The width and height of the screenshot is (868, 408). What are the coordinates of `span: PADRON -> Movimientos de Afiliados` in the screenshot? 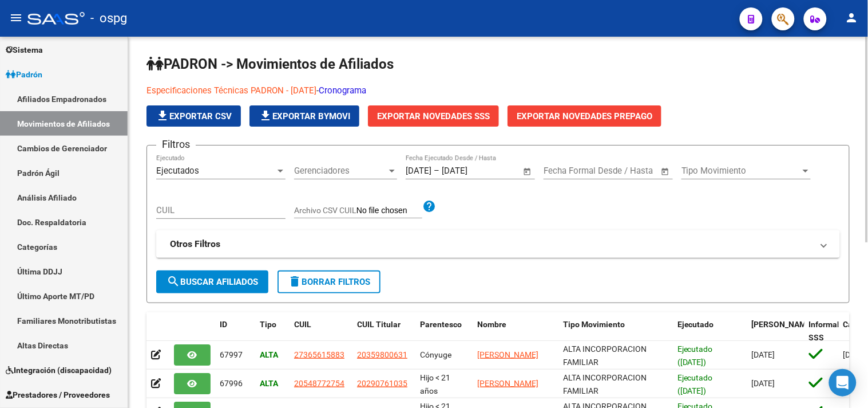 It's located at (270, 64).